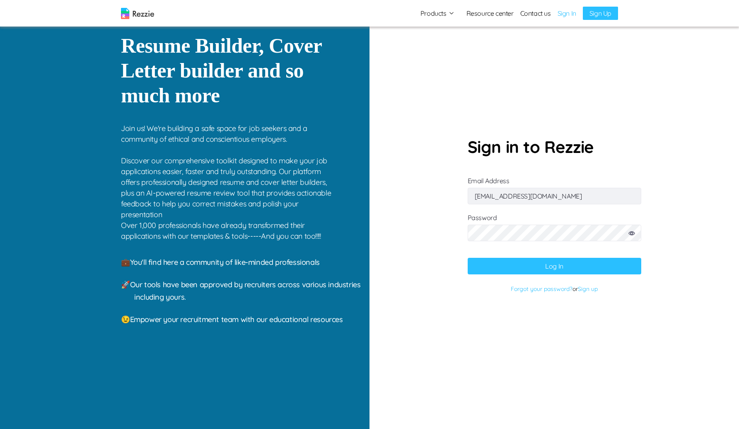 The width and height of the screenshot is (739, 429). Describe the element at coordinates (541, 289) in the screenshot. I see `a: Forgot your password?` at that location.